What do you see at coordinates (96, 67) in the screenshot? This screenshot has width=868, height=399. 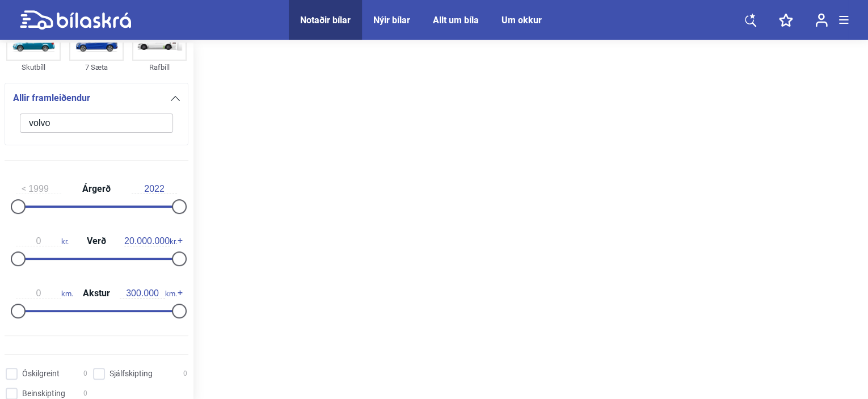 I see `div: 7 Sæta` at bounding box center [96, 67].